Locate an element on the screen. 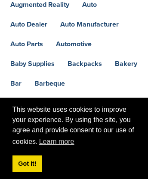  a: dismiss cookie message is located at coordinates (27, 164).